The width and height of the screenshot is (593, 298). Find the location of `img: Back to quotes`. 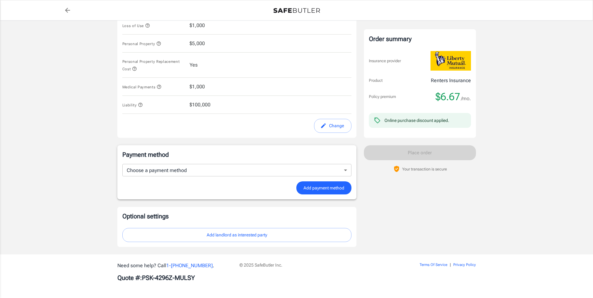

img: Back to quotes is located at coordinates (297, 11).